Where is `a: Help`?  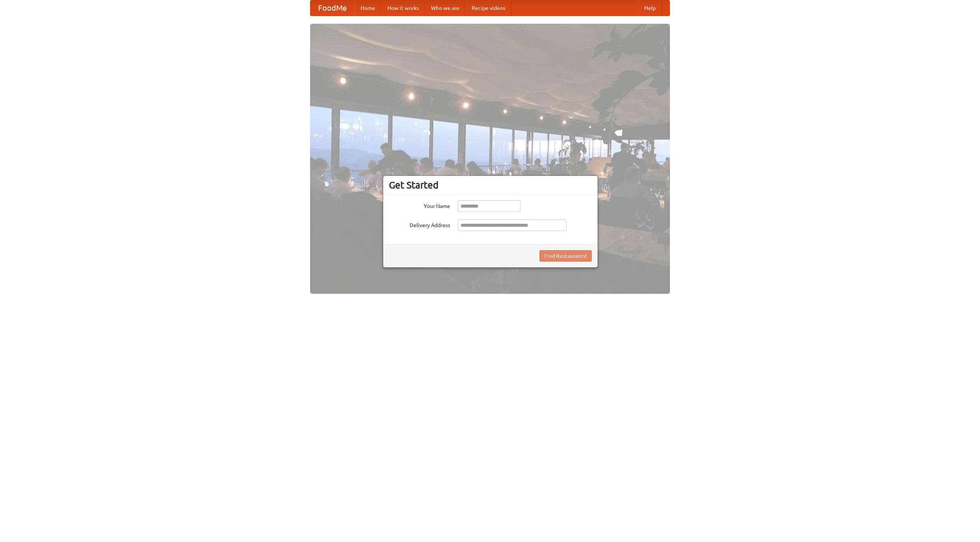
a: Help is located at coordinates (650, 8).